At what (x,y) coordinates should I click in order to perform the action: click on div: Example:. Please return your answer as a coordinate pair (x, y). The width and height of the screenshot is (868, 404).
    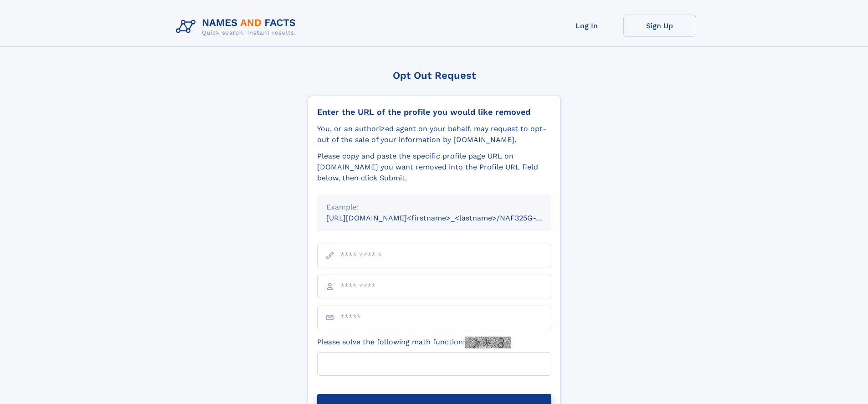
    Looking at the image, I should click on (434, 207).